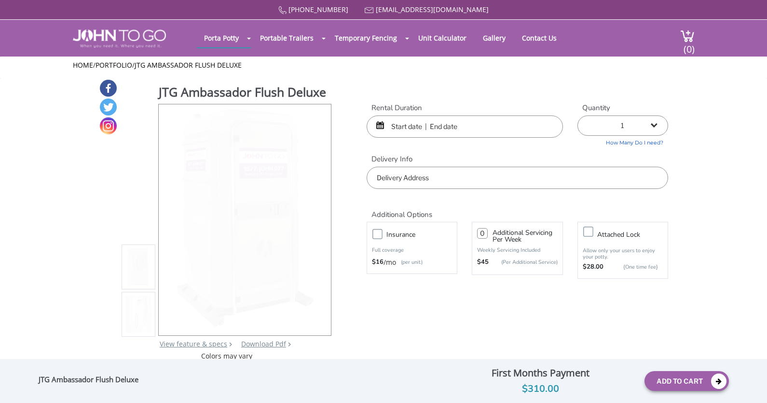 Image resolution: width=767 pixels, height=403 pixels. What do you see at coordinates (108, 125) in the screenshot?
I see `a: Instagram` at bounding box center [108, 125].